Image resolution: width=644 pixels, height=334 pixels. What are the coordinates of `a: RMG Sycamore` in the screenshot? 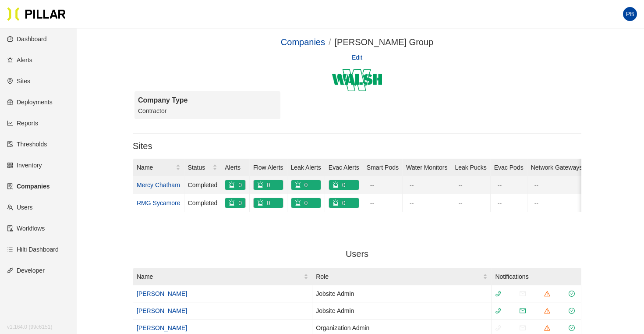 It's located at (158, 203).